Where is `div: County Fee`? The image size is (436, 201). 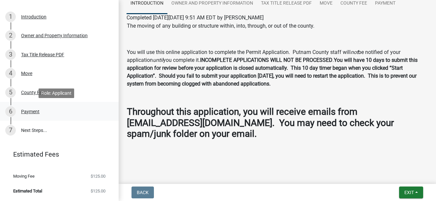
div: County Fee is located at coordinates (33, 93).